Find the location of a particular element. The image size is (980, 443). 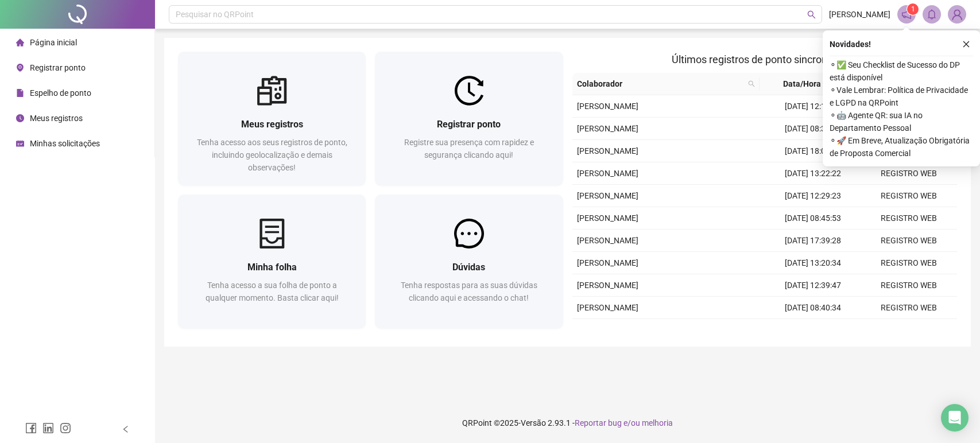

sup: 1 is located at coordinates (913, 9).